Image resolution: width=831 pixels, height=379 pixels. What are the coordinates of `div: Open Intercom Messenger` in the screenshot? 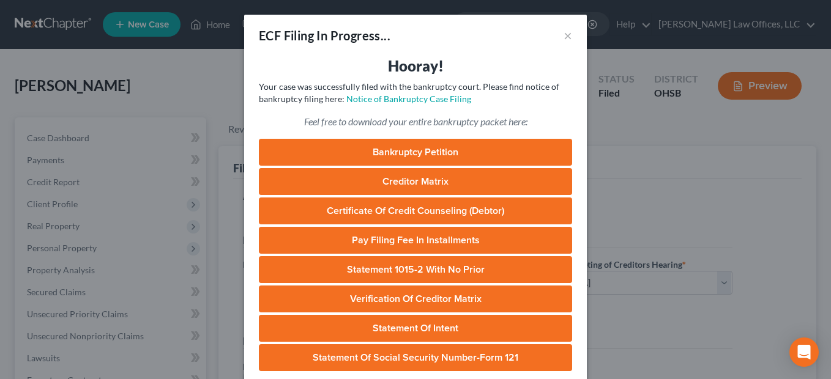 It's located at (804, 352).